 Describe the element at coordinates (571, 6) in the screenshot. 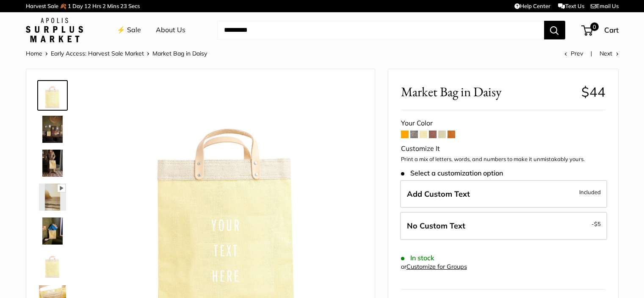

I see `a: Text Us` at that location.